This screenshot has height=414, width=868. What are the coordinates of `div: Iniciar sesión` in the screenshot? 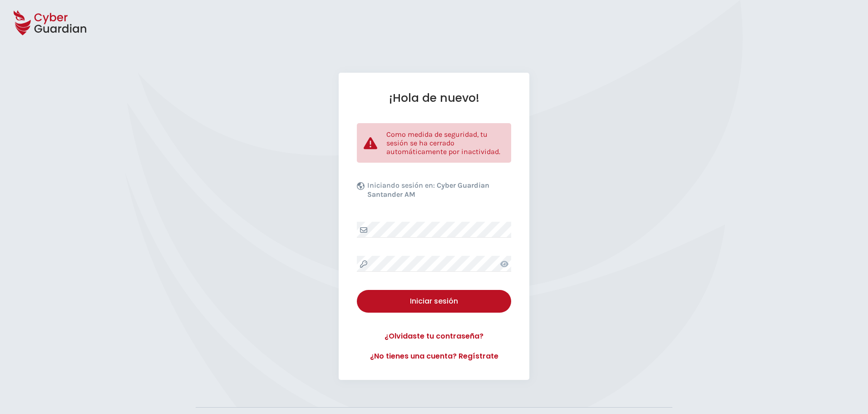 It's located at (434, 301).